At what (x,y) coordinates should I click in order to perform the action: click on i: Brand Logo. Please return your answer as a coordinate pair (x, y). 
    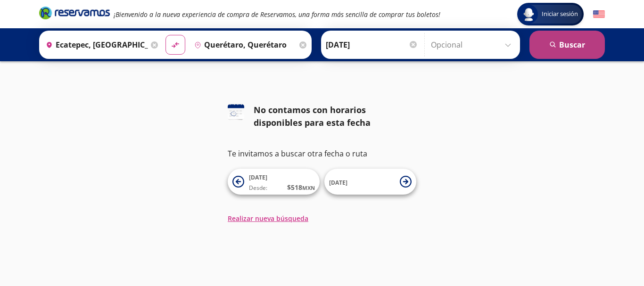
    Looking at the image, I should click on (74, 13).